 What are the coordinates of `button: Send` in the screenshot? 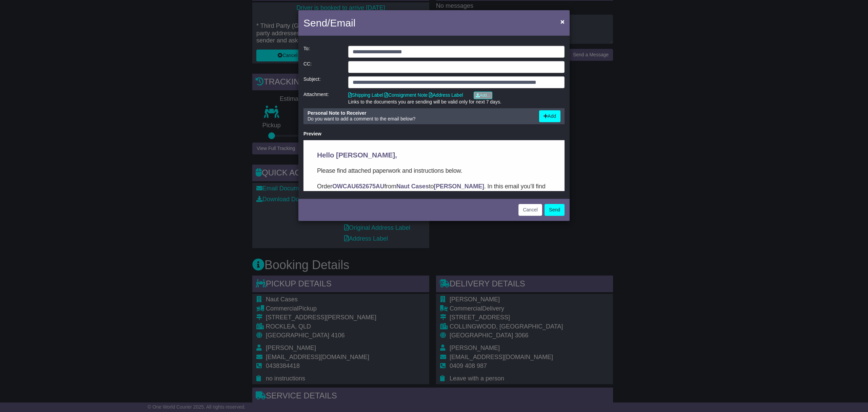 It's located at (554, 210).